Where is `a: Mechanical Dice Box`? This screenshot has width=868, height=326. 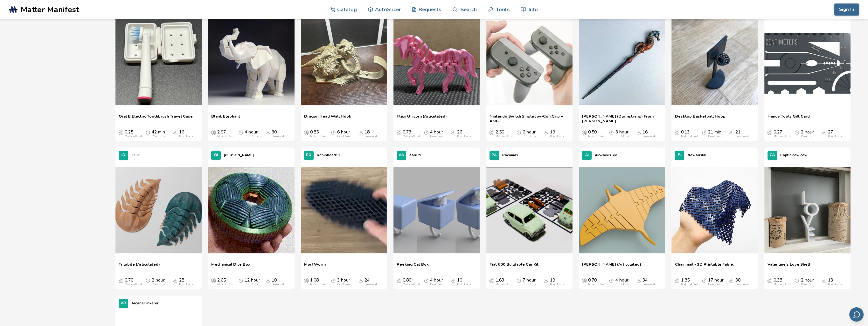
a: Mechanical Dice Box is located at coordinates (231, 267).